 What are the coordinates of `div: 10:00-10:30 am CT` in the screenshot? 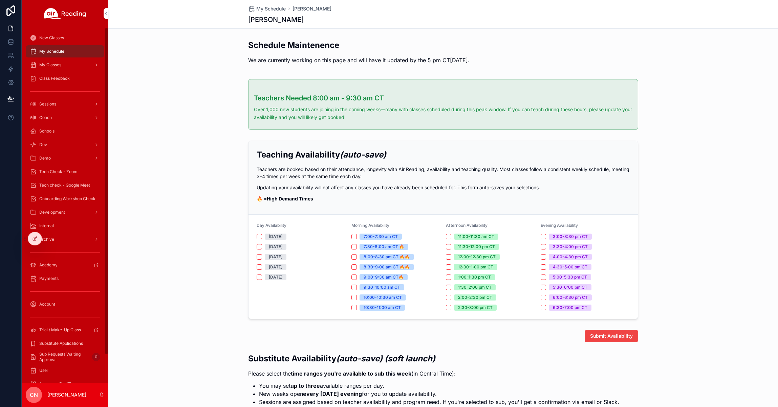 It's located at (382, 298).